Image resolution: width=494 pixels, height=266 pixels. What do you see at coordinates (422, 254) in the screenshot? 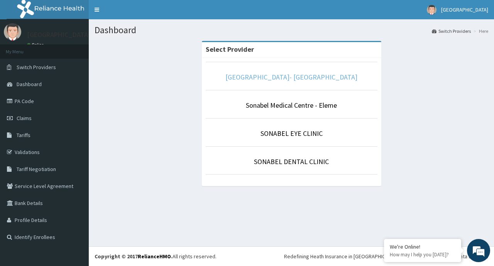
I see `p: How may I help you today?` at bounding box center [422, 254].